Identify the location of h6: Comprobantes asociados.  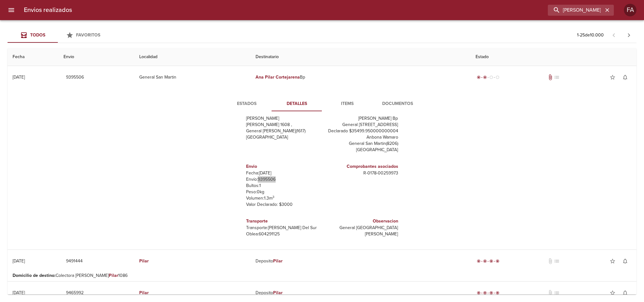
(362, 166).